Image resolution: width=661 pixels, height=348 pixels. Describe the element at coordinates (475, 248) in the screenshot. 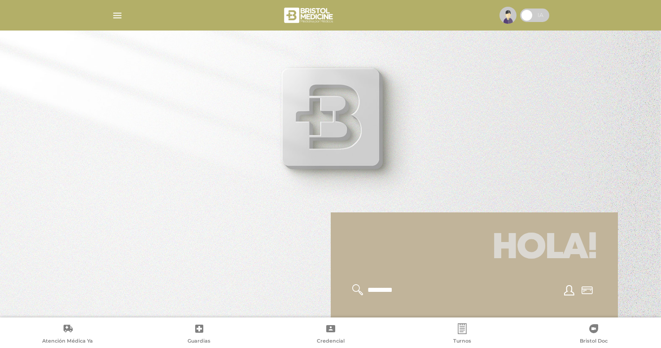

I see `h1: Hola!` at that location.